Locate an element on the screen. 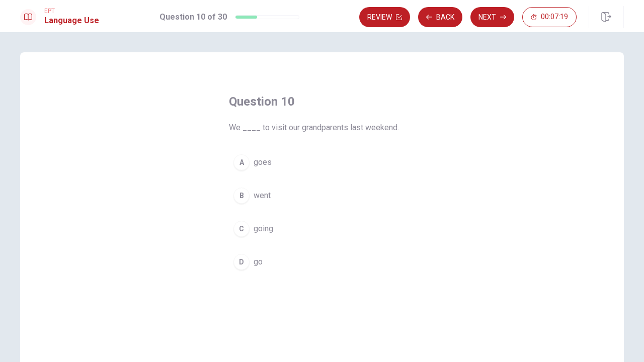  button: Cgoing is located at coordinates (322, 229).